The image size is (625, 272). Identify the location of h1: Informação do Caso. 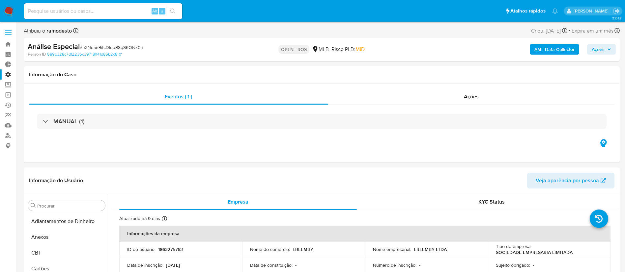
(321, 75).